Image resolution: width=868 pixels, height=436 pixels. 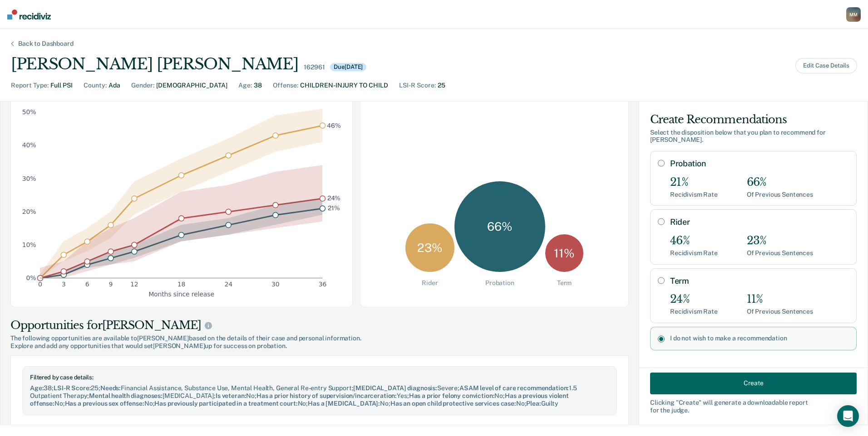 What do you see at coordinates (780, 182) in the screenshot?
I see `div: 66%` at bounding box center [780, 182].